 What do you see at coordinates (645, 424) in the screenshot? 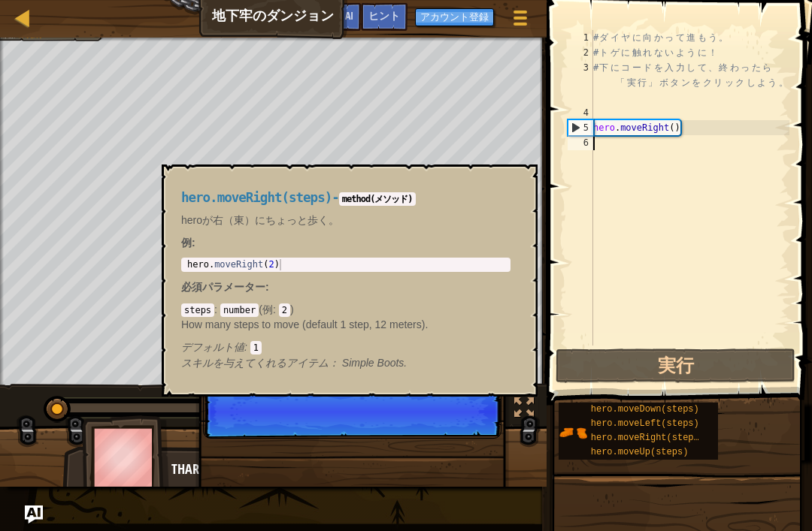
I see `span: hero.moveLeft(steps)` at bounding box center [645, 424].